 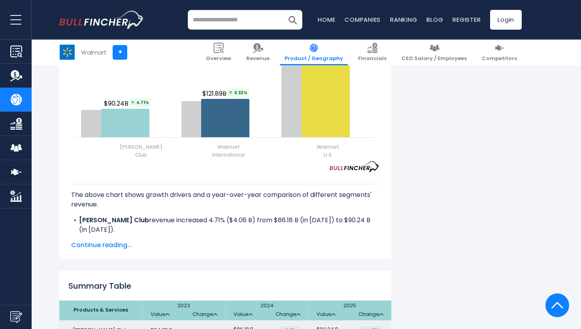 What do you see at coordinates (314, 52) in the screenshot?
I see `a: Product / Geography` at bounding box center [314, 52].